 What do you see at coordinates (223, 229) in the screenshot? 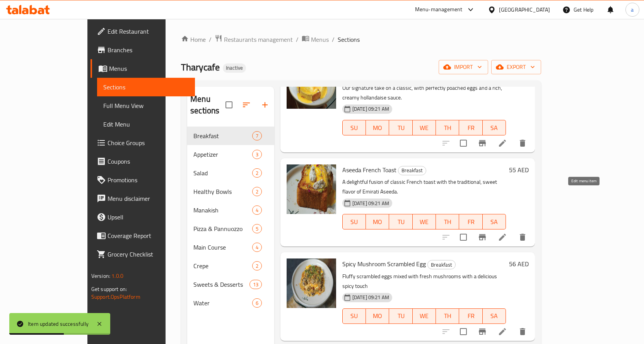
I see `span: Pizza & Pannuozzo` at bounding box center [223, 229].